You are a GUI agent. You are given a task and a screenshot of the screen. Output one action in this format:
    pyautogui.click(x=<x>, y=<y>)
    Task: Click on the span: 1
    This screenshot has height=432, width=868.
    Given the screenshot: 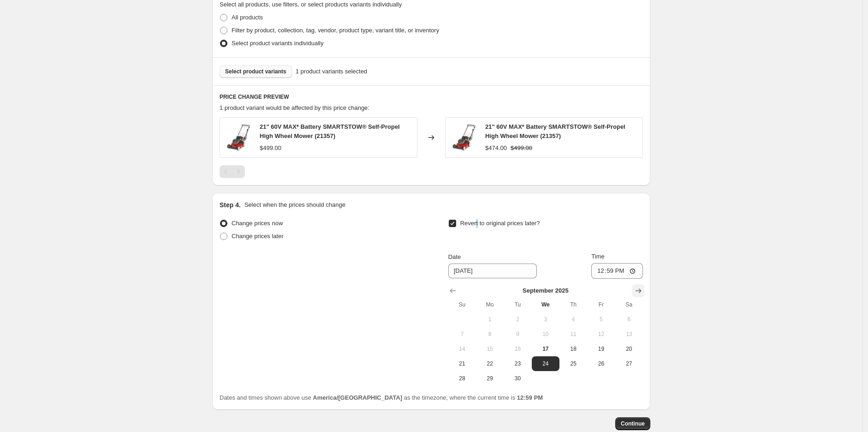 What is the action you would take?
    pyautogui.click(x=490, y=319)
    